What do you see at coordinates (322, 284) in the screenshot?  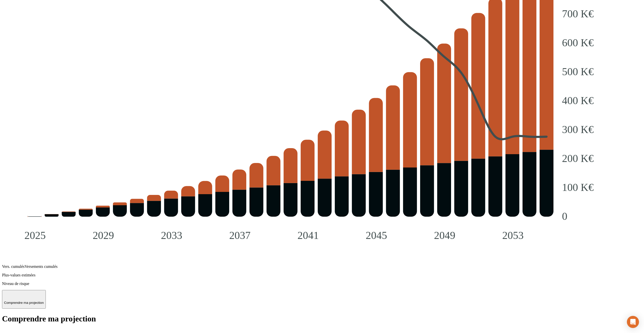 I see `p: Niveau de risque` at bounding box center [322, 284].